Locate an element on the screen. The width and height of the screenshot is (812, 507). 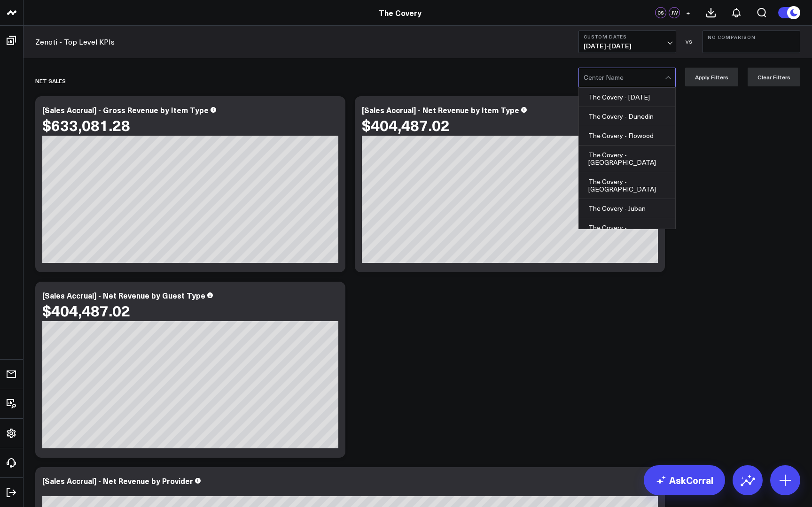
div: [Sales Accrual] - Gross Revenue by Item Type is located at coordinates (125, 110).